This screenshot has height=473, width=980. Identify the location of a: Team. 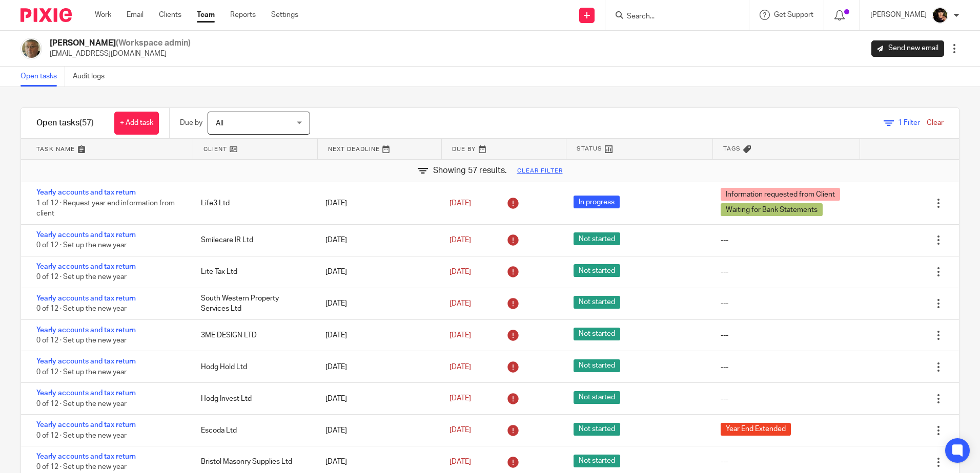
(206, 15).